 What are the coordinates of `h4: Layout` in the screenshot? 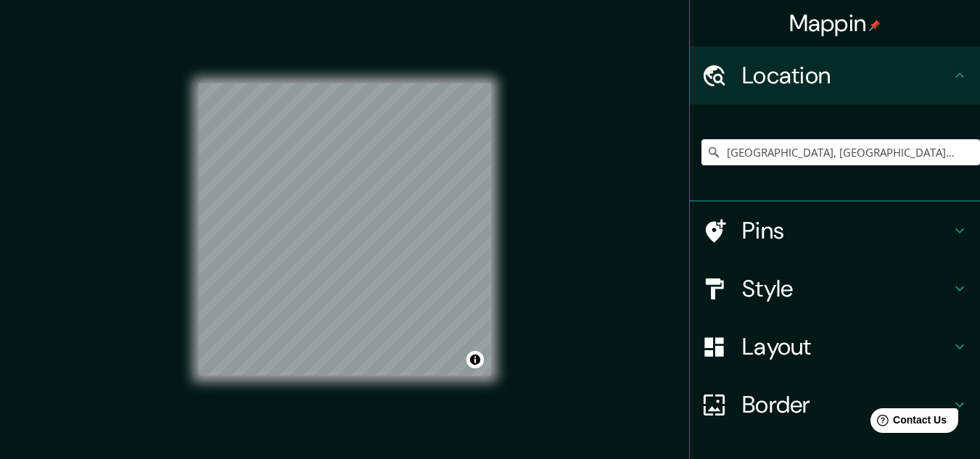 It's located at (846, 347).